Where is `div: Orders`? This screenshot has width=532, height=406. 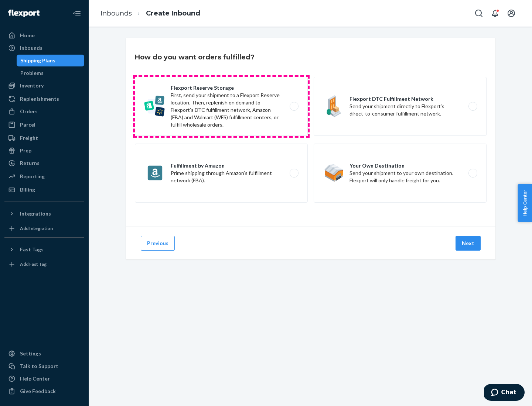 div: Orders is located at coordinates (29, 112).